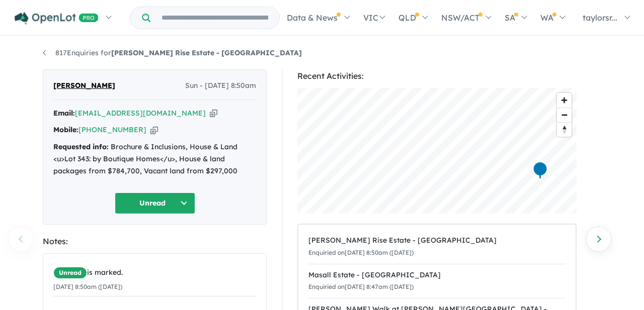 This screenshot has width=644, height=310. Describe the element at coordinates (600, 18) in the screenshot. I see `span: taylorsr...` at that location.